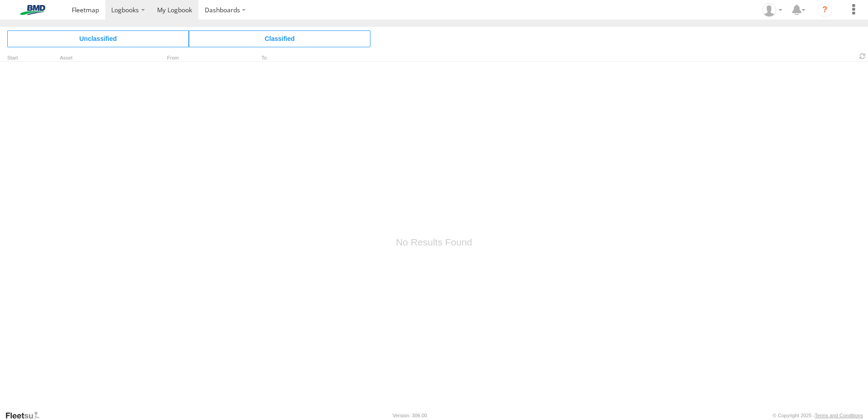 This screenshot has height=420, width=868. What do you see at coordinates (98, 39) in the screenshot?
I see `span: Click to view Unclassified Trips` at bounding box center [98, 39].